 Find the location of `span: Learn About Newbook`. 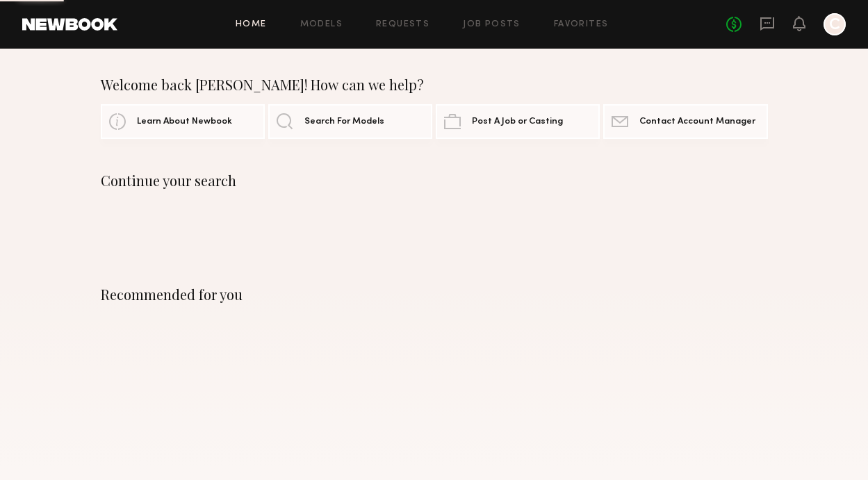

span: Learn About Newbook is located at coordinates (184, 121).